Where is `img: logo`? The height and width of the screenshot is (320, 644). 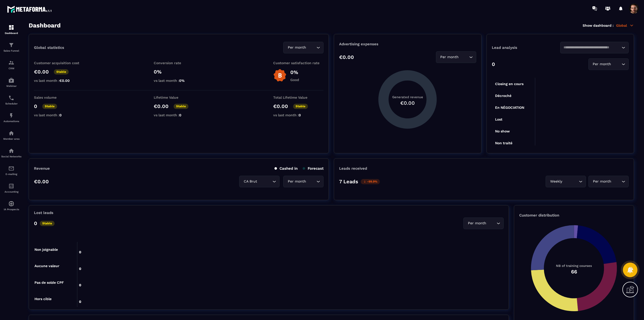
img: logo is located at coordinates (30, 9).